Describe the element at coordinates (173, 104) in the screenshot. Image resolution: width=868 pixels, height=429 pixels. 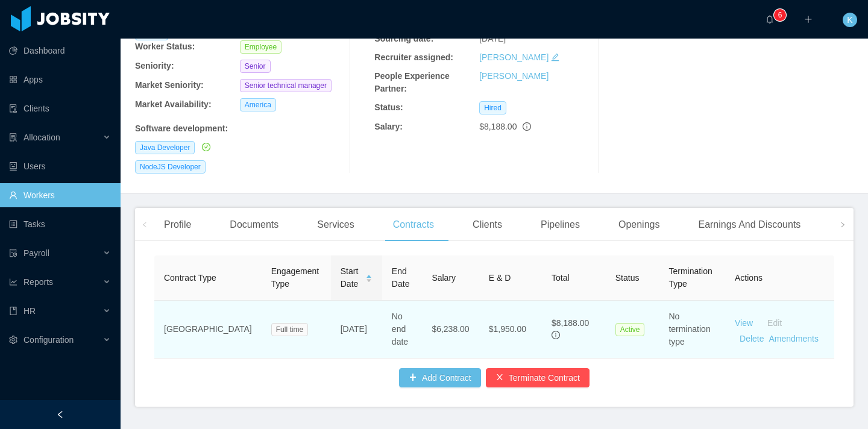
I see `b: Market Availability:` at that location.